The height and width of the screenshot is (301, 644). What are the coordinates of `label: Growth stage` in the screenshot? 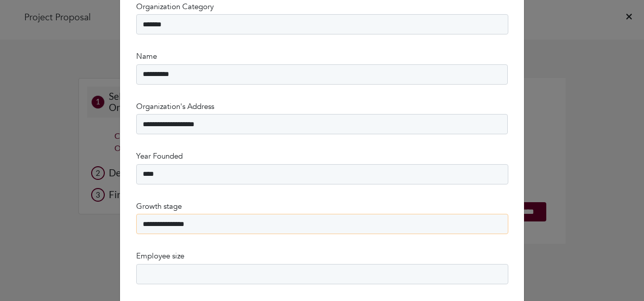 It's located at (159, 206).